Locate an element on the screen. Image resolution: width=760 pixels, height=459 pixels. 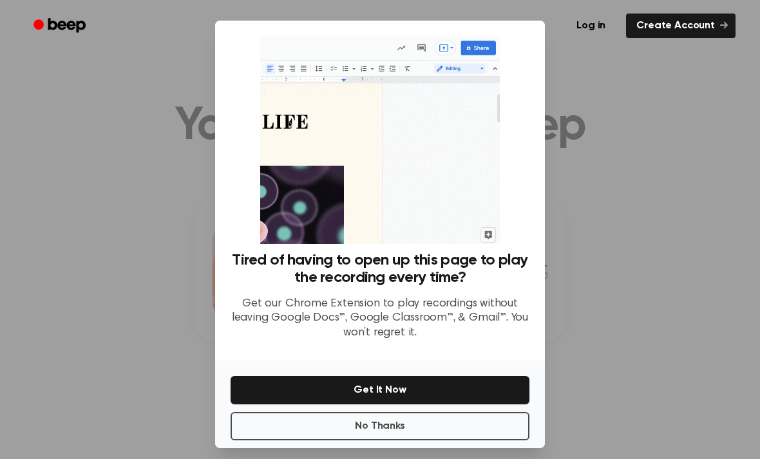
button: Get It Now is located at coordinates (380, 390).